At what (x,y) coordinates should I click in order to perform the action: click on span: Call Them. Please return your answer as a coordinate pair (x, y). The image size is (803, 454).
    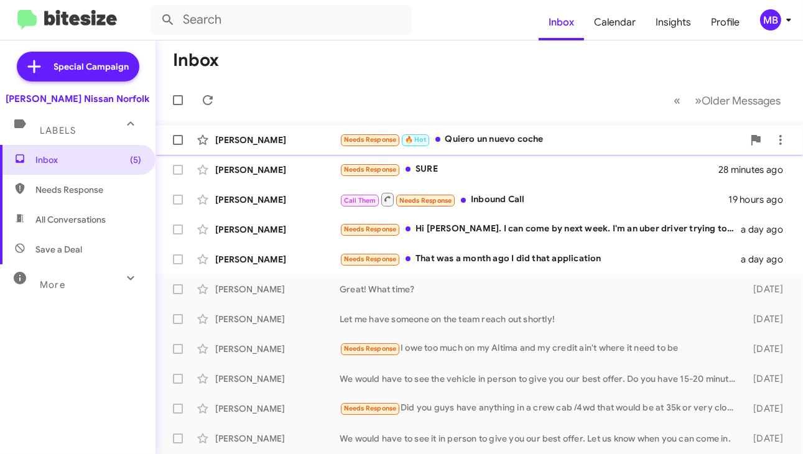
    Looking at the image, I should click on (360, 200).